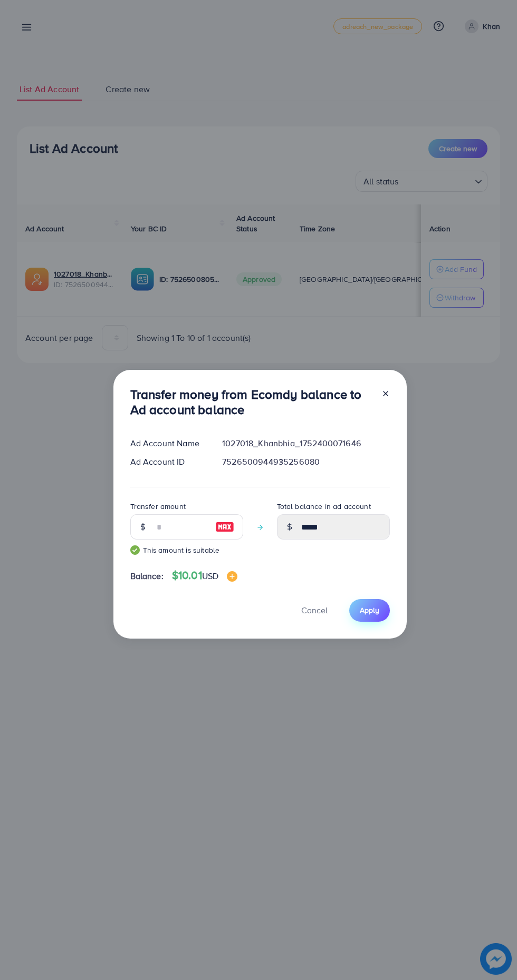 The image size is (517, 980). What do you see at coordinates (305, 443) in the screenshot?
I see `div: 1027018_Khanbhia_1752400071646` at bounding box center [305, 443].